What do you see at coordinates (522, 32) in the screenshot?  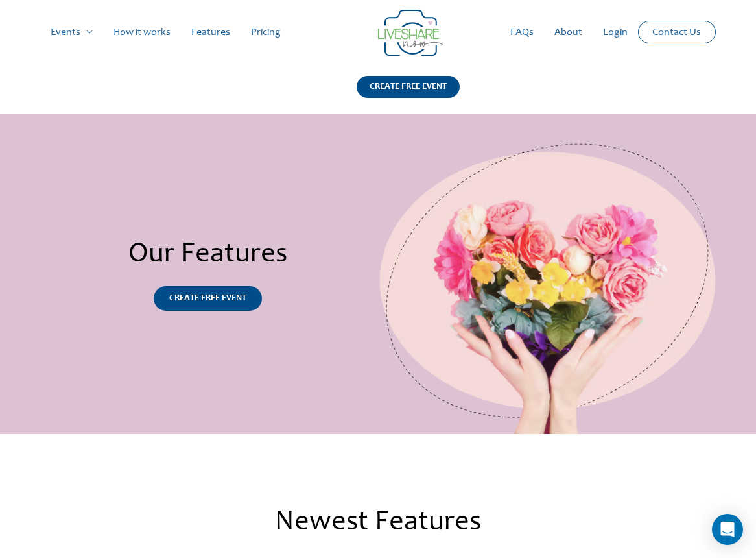 I see `a: FAQs` at bounding box center [522, 32].